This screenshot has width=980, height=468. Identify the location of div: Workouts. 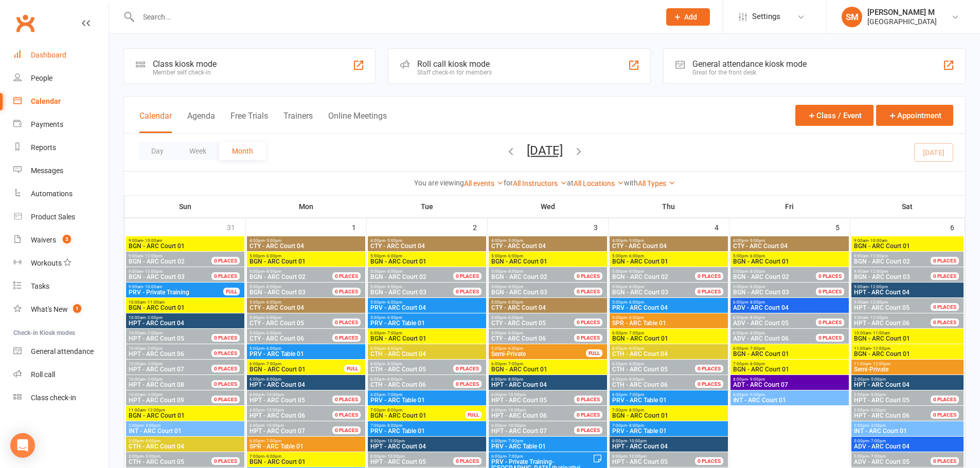
(46, 263).